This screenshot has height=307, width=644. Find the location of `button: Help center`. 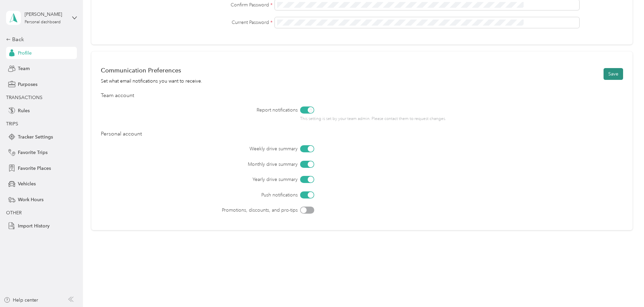

button: Help center is located at coordinates (21, 300).